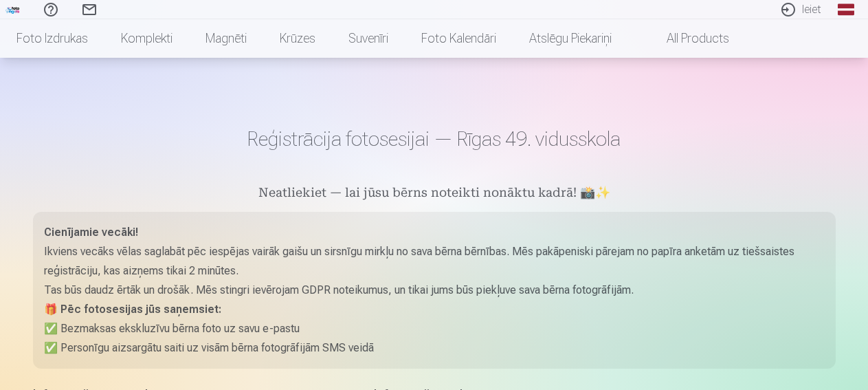 This screenshot has width=868, height=390. I want to click on a: Krūzes, so click(297, 39).